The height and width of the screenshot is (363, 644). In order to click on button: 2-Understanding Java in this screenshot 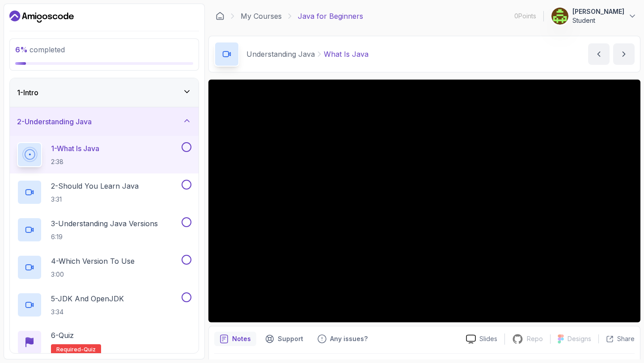, I will do `click(105, 121)`.